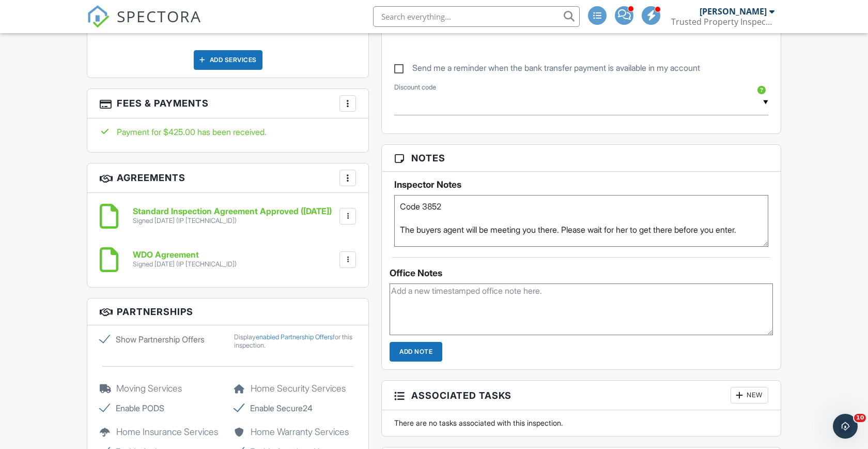 Image resolution: width=868 pixels, height=449 pixels. I want to click on div: Trusted Property Inspections, LLC, so click(723, 21).